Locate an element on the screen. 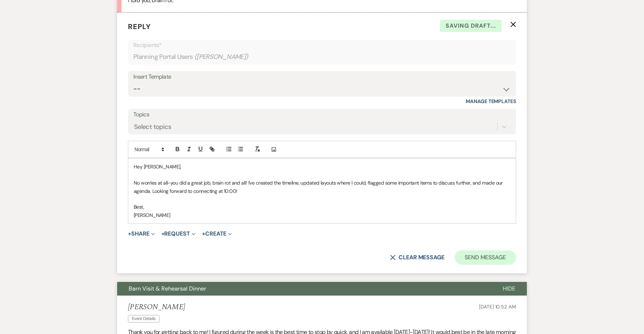 The image size is (644, 334). div: Insert Template is located at coordinates (322, 77).